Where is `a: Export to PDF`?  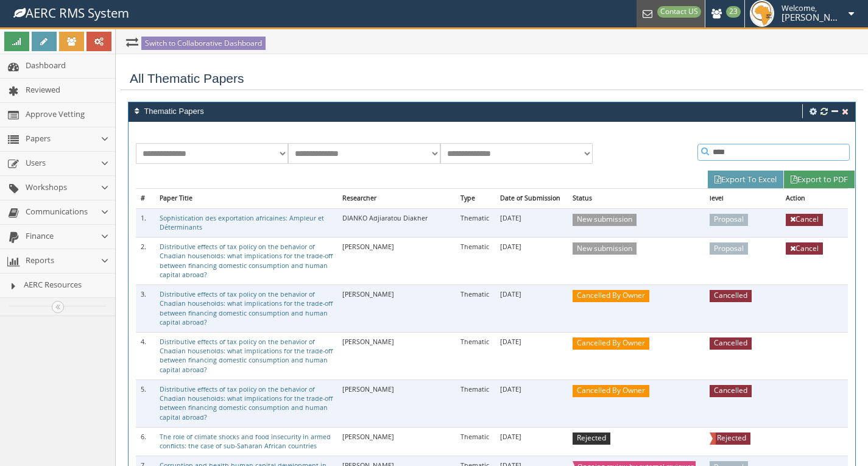
a: Export to PDF is located at coordinates (819, 180).